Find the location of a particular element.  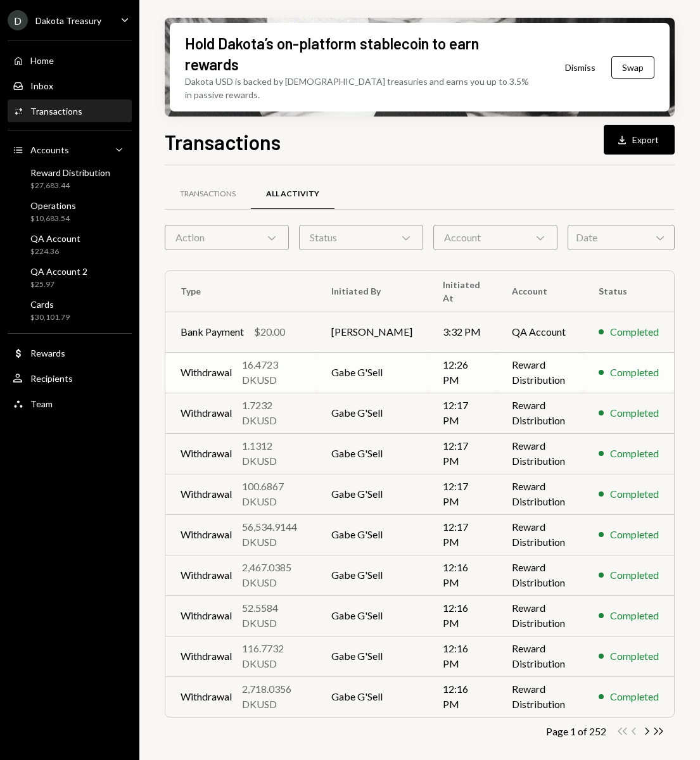

div: Bank Payment is located at coordinates (212, 332).